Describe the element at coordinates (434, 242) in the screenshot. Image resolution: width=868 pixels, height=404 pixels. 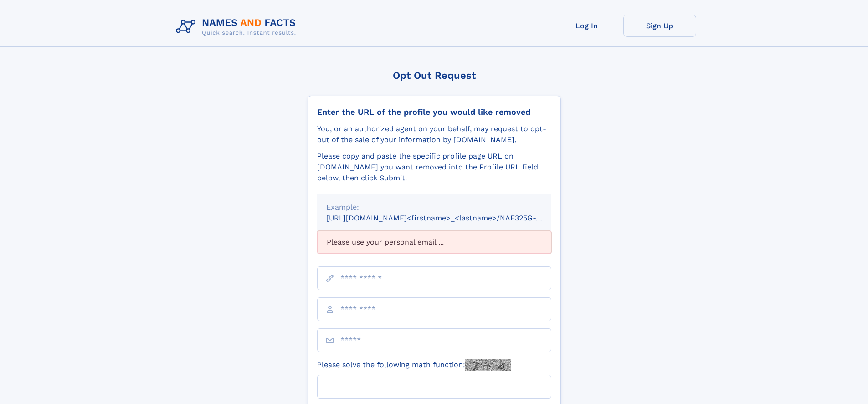
I see `div: Please use your personal email ...` at that location.